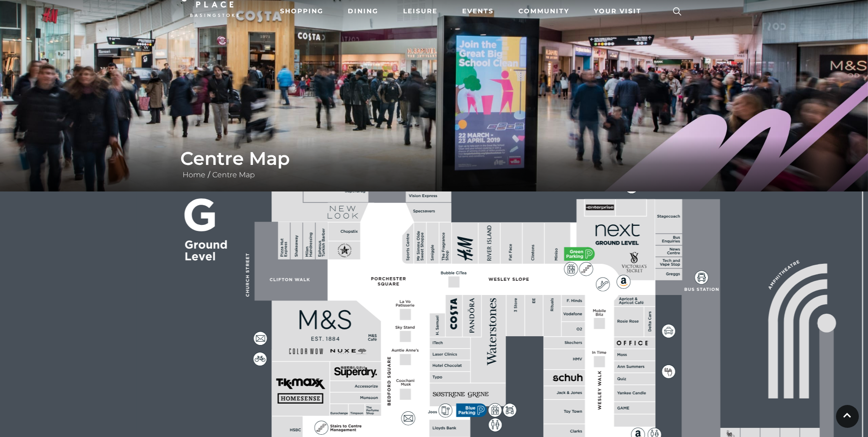 This screenshot has width=868, height=437. I want to click on span: Your Visit, so click(618, 11).